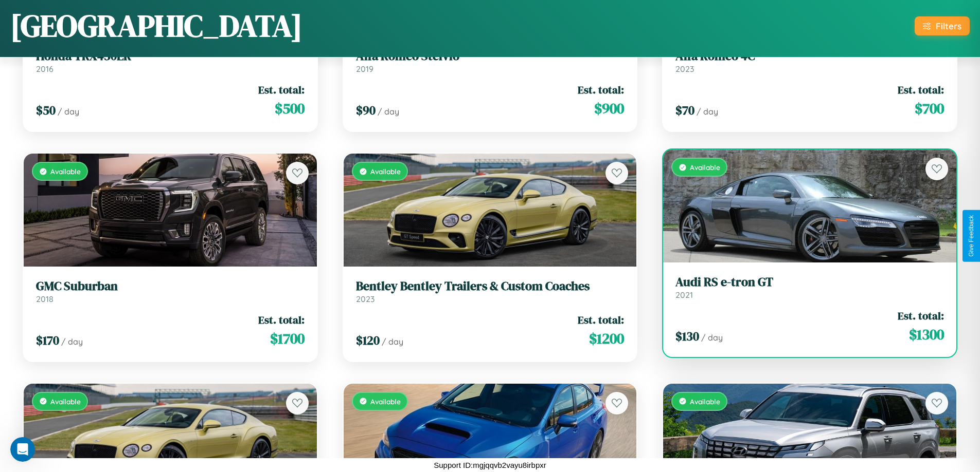 The height and width of the screenshot is (472, 980). What do you see at coordinates (490, 61) in the screenshot?
I see `a: Alfa Romeo Stelvio2019` at bounding box center [490, 61].